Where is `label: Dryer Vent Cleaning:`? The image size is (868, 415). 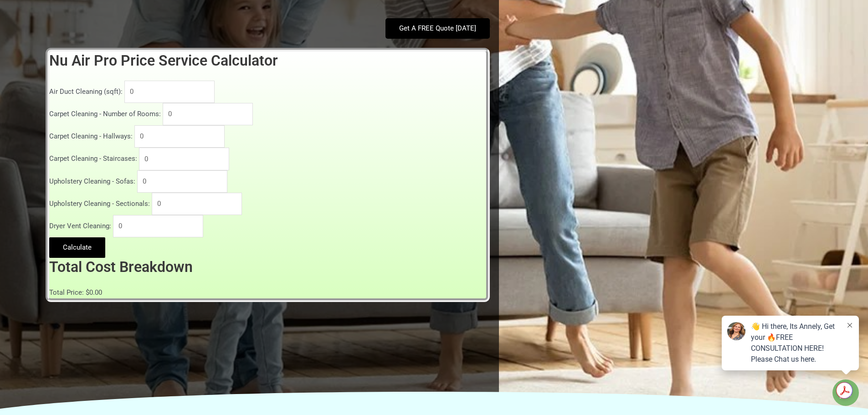 label: Dryer Vent Cleaning: is located at coordinates (80, 226).